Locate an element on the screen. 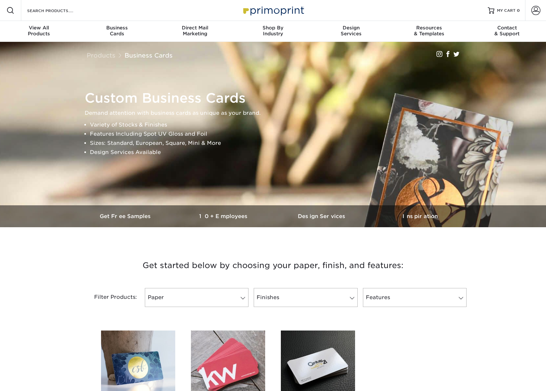 The height and width of the screenshot is (391, 546). div: Filter Products: is located at coordinates (109, 297).